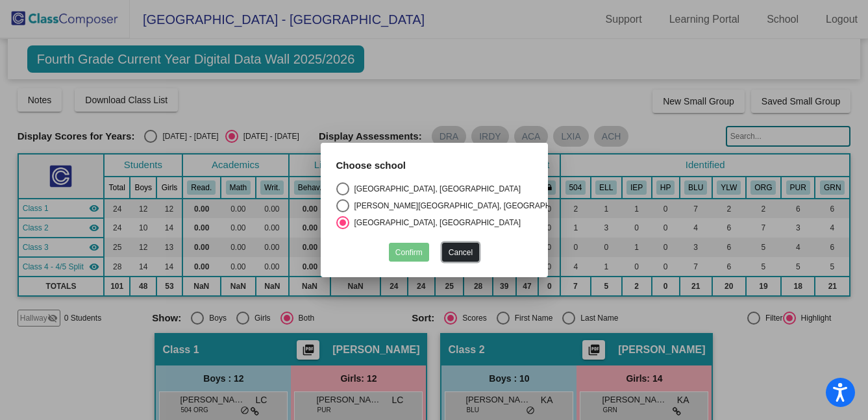 This screenshot has height=420, width=868. What do you see at coordinates (372, 166) in the screenshot?
I see `label: Choose school` at bounding box center [372, 166].